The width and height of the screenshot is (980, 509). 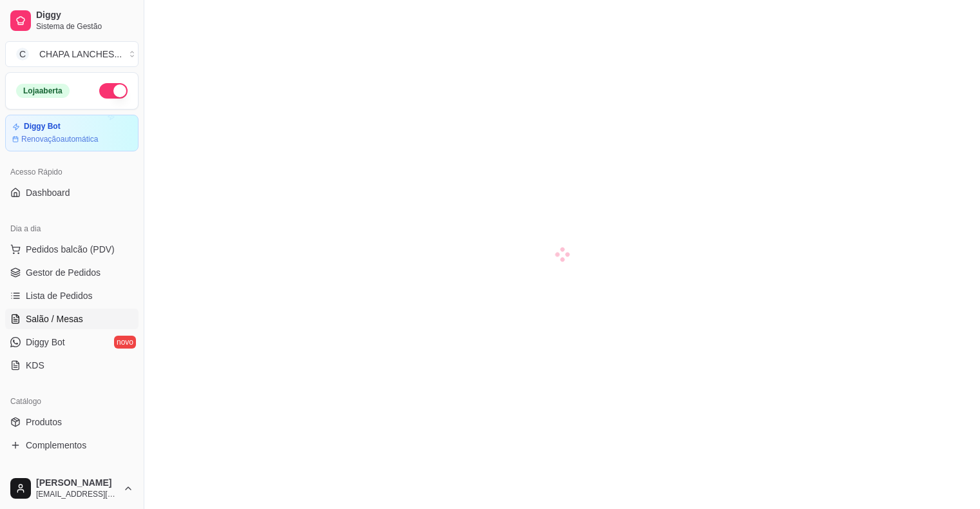 What do you see at coordinates (72, 296) in the screenshot?
I see `a: Lista de Pedidos` at bounding box center [72, 296].